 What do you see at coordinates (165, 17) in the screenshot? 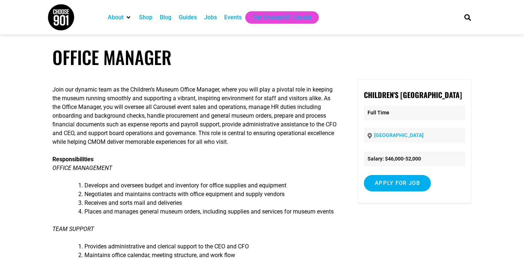
I see `a: Blog` at bounding box center [165, 17].